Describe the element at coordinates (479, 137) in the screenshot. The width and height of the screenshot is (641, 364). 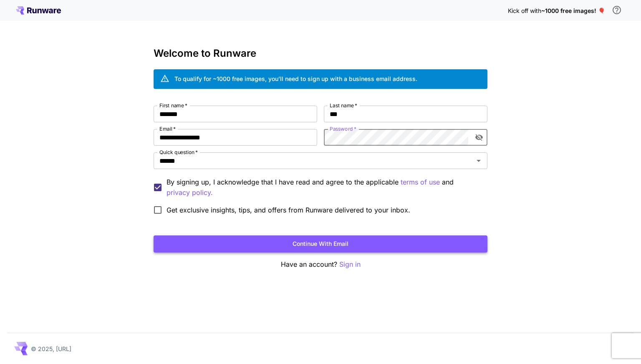
I see `button: toggle password visibility` at that location.